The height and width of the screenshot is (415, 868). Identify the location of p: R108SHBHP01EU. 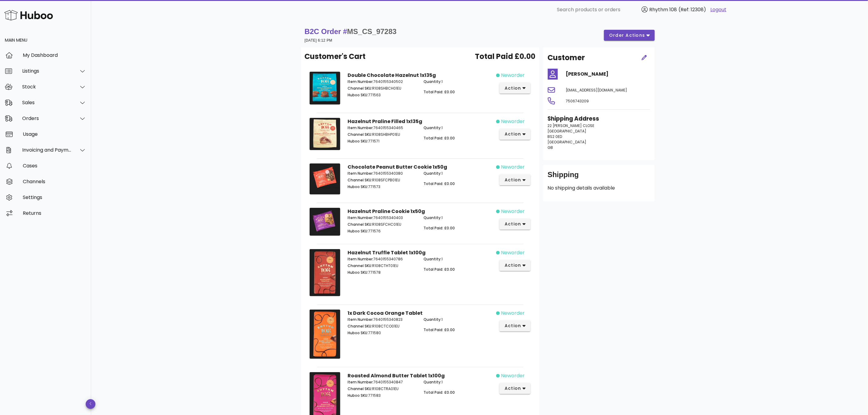
(382, 134).